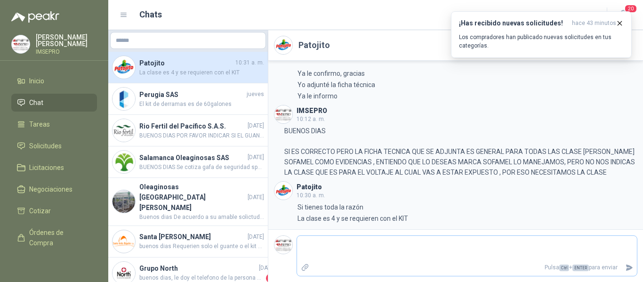  I want to click on h4: Patojito, so click(186, 63).